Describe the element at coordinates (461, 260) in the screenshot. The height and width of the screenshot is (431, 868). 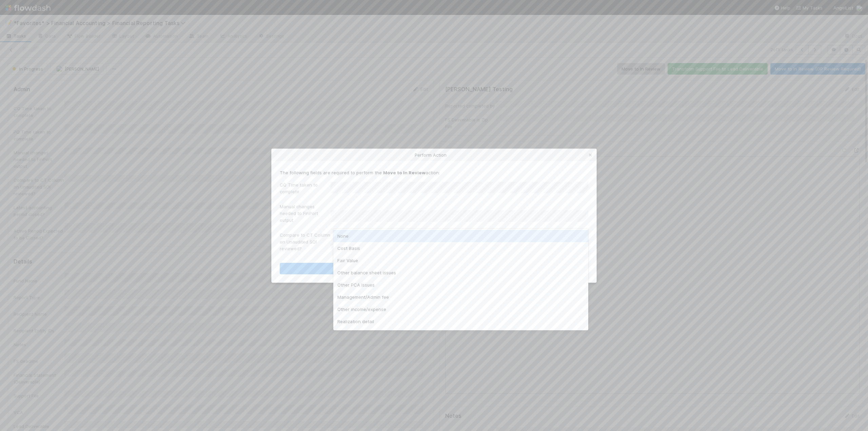
I see `div: Fair Value` at that location.